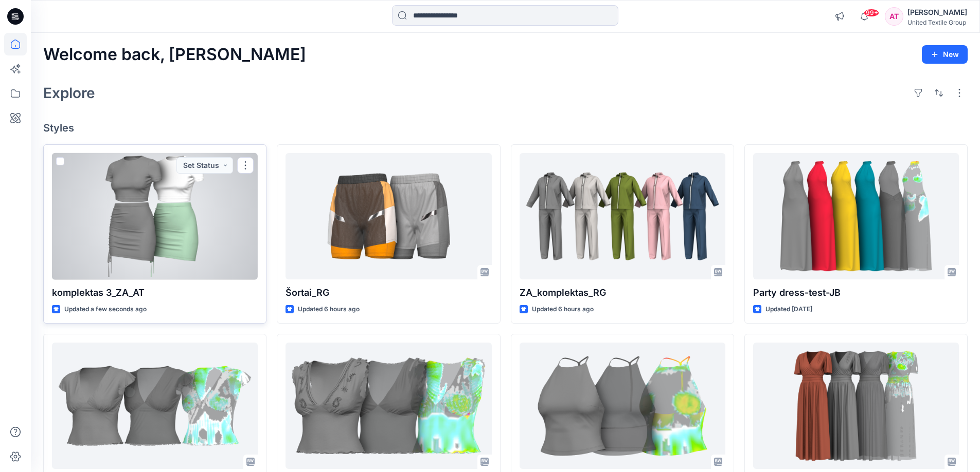 Image resolution: width=980 pixels, height=472 pixels. I want to click on div: United Textile Group, so click(937, 22).